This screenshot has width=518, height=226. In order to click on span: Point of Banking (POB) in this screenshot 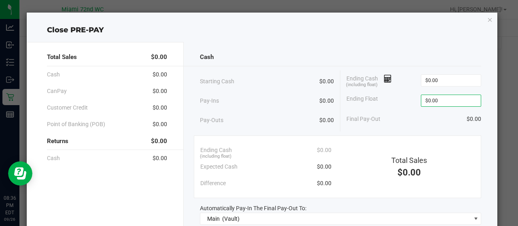, I will do `click(76, 124)`.